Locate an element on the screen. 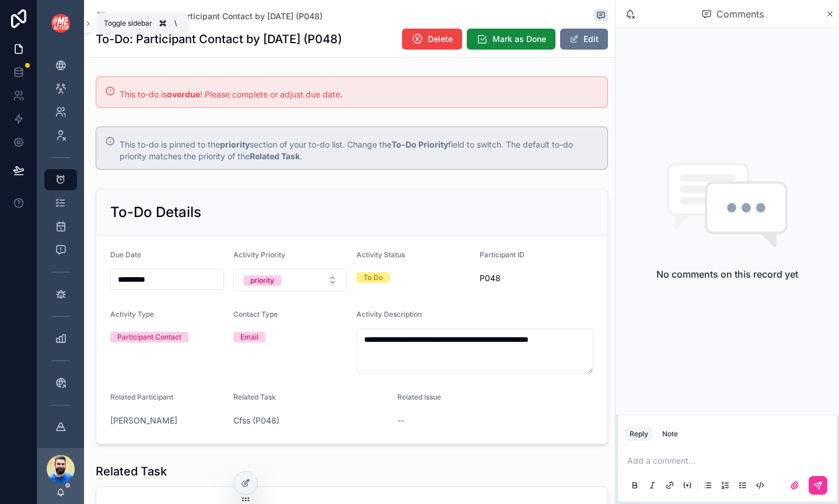 The image size is (839, 504). span: Cfss (P048) is located at coordinates (256, 420).